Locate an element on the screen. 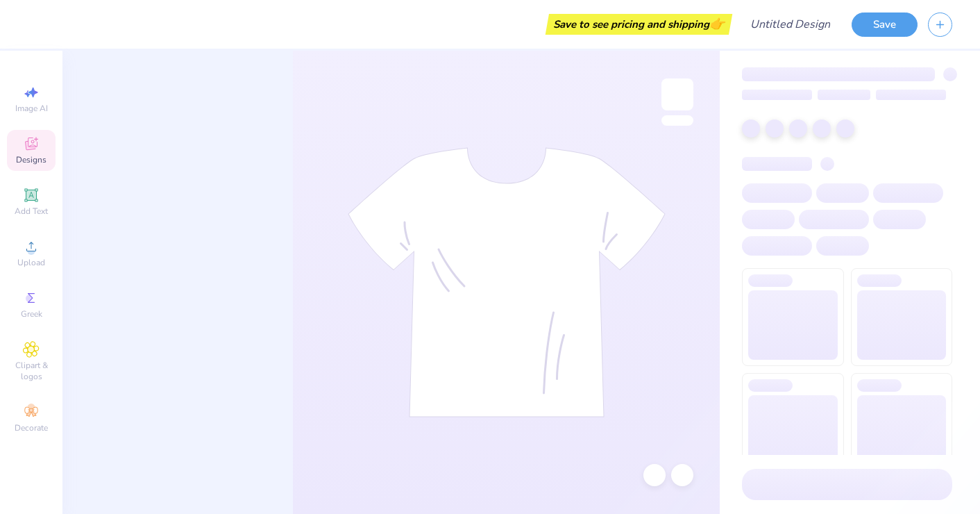 The image size is (980, 514). span: Add Text is located at coordinates (31, 211).